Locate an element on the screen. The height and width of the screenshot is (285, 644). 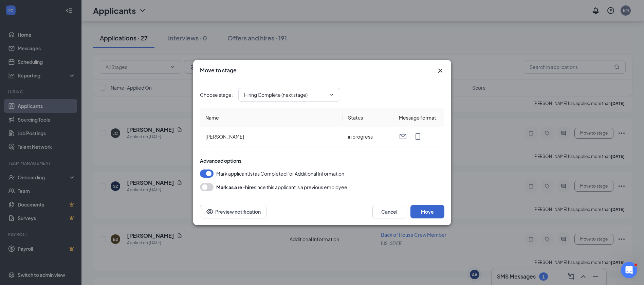
div: Advanced options is located at coordinates (322, 161).